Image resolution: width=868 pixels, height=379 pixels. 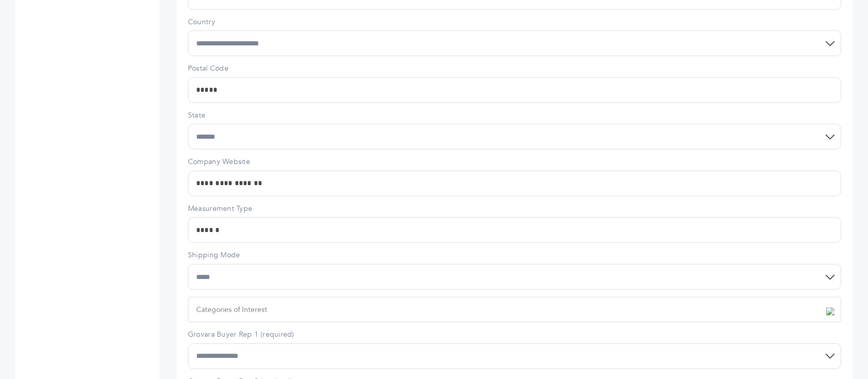 What do you see at coordinates (514, 68) in the screenshot?
I see `label: Postal Code` at bounding box center [514, 68].